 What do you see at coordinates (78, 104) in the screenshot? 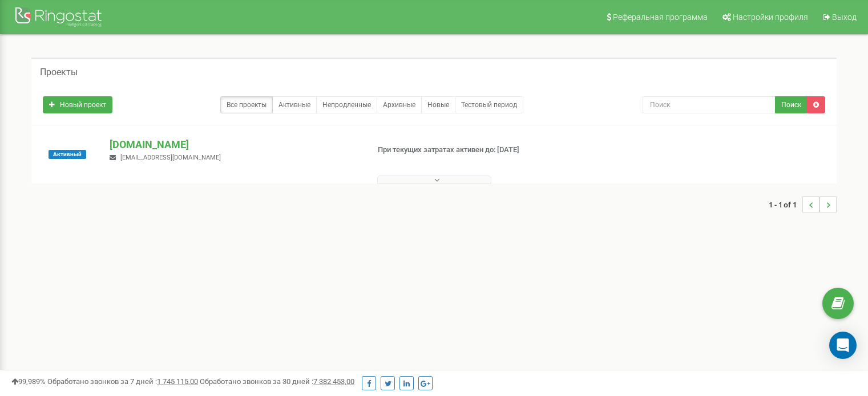
I see `a: Новый проект` at bounding box center [78, 104].